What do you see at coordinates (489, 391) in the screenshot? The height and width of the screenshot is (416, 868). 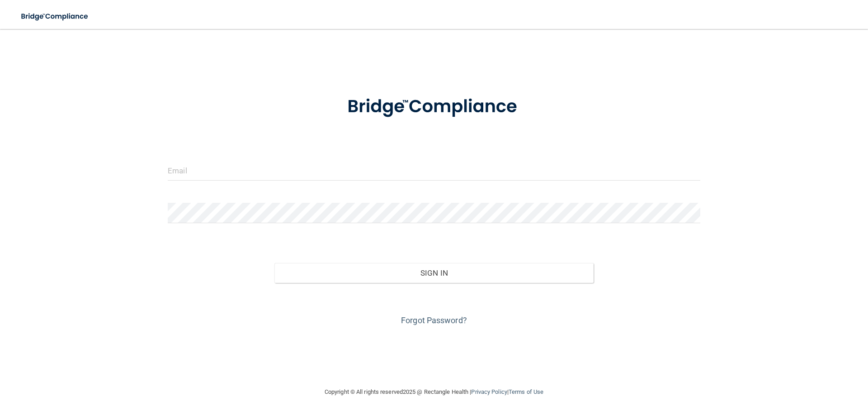 I see `a: Privacy Policy` at bounding box center [489, 391].